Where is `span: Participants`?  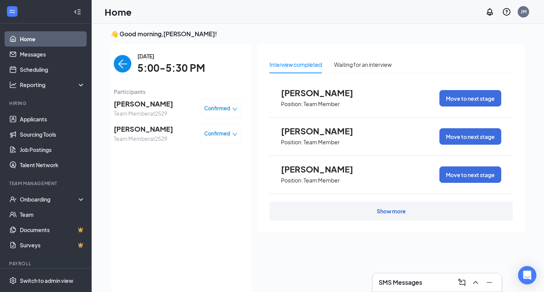
span: Participants is located at coordinates (177, 92).